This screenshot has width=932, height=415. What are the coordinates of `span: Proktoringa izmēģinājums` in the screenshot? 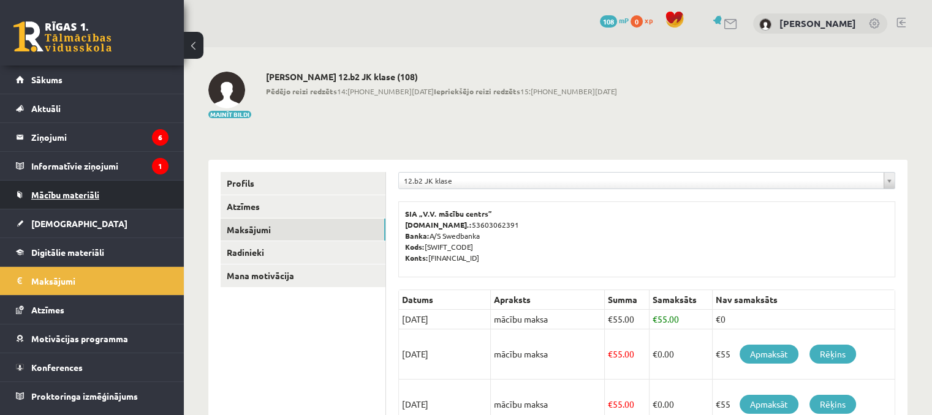 It's located at (85, 396).